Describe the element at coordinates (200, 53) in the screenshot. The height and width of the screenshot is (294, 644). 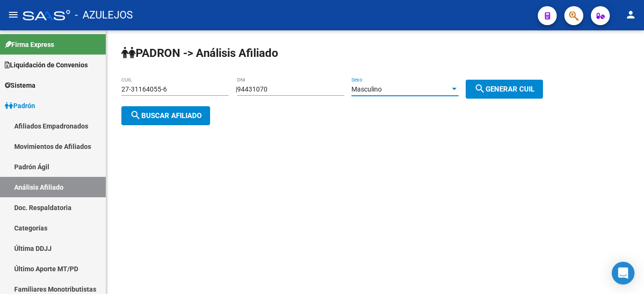
I see `strong: PADRON -> Análisis Afiliado` at that location.